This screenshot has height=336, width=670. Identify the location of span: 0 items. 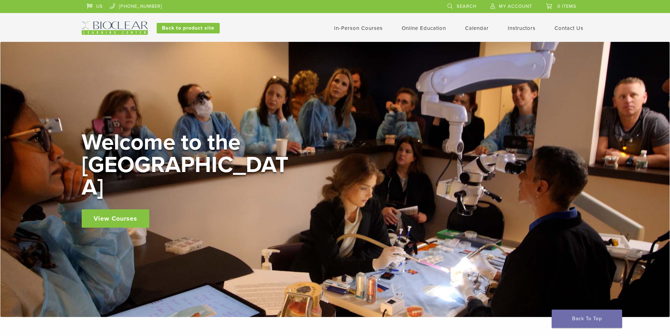
(567, 6).